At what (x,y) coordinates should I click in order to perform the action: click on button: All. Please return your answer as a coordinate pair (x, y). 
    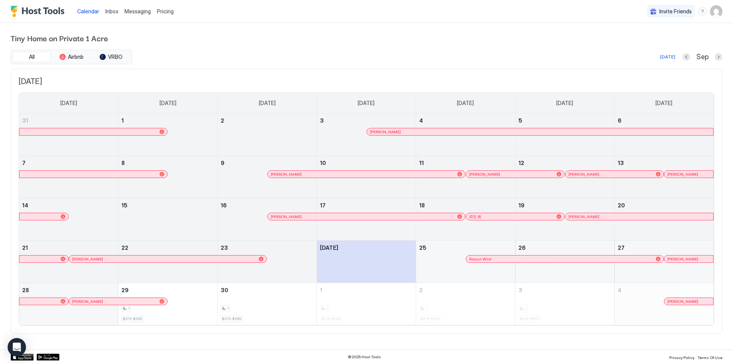
    Looking at the image, I should click on (32, 57).